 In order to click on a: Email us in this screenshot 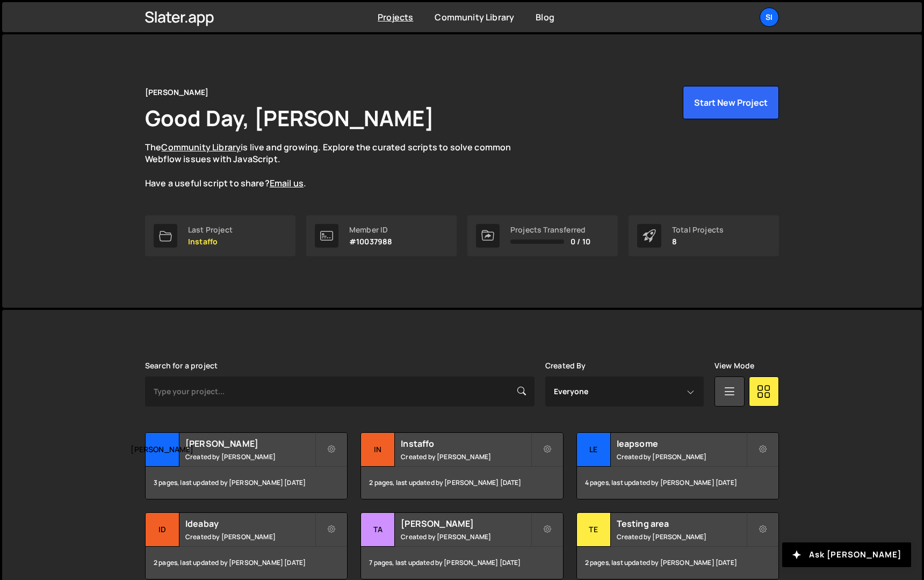, I will do `click(286, 183)`.